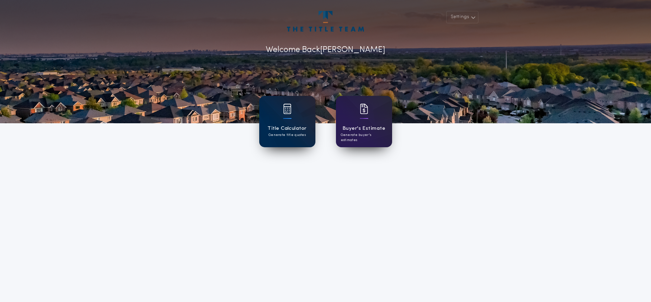  Describe the element at coordinates (364, 138) in the screenshot. I see `p: Generate buyer's estimates` at that location.